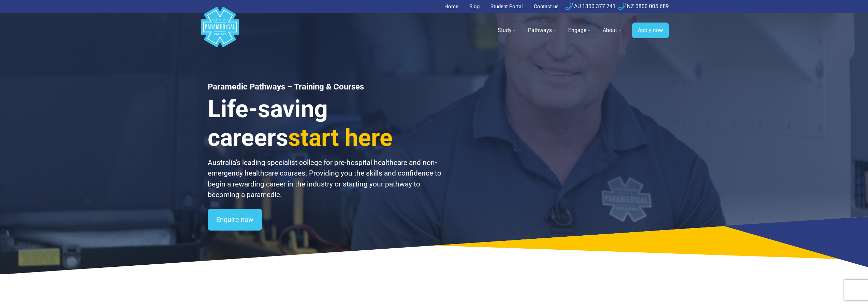 This screenshot has height=305, width=868. What do you see at coordinates (580, 31) in the screenshot?
I see `a: Engage` at bounding box center [580, 31].